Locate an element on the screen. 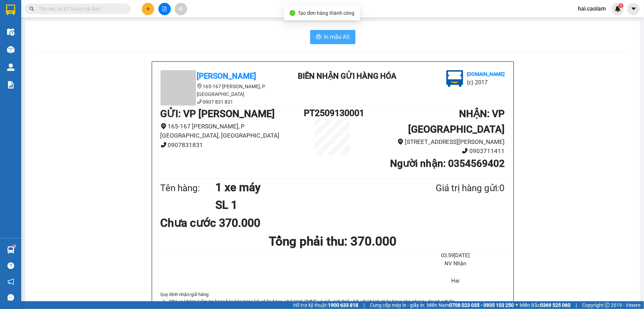 The image size is (644, 309). span: question-circle is located at coordinates (11, 266).